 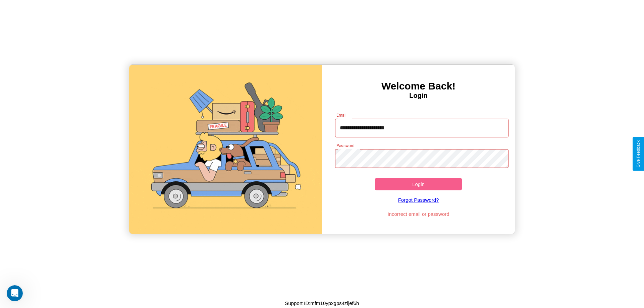 I want to click on h3: Welcome Back!, so click(x=418, y=86).